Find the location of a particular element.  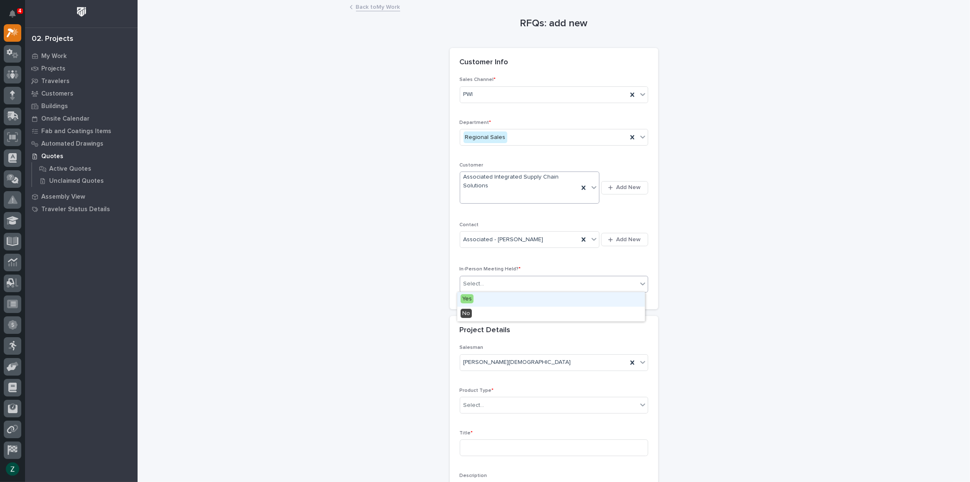

button: users-avatar is located at coordinates (13, 469).